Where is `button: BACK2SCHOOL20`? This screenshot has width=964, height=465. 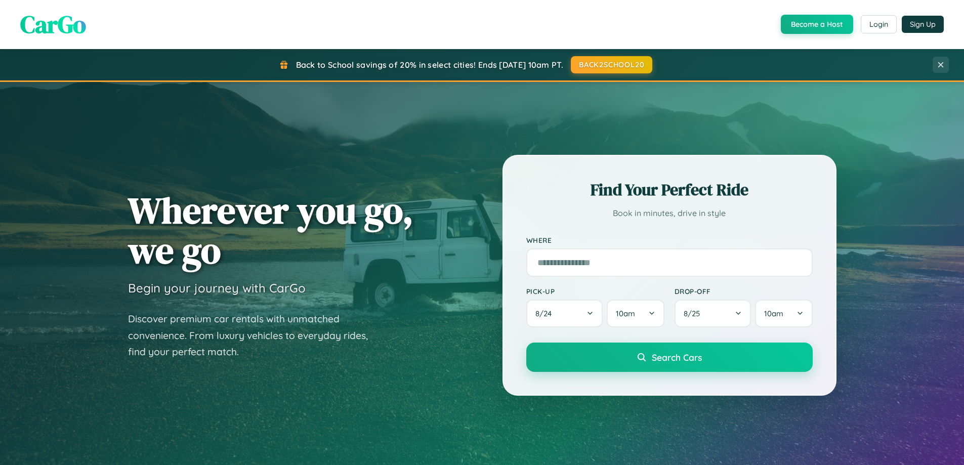
button: BACK2SCHOOL20 is located at coordinates (612, 65).